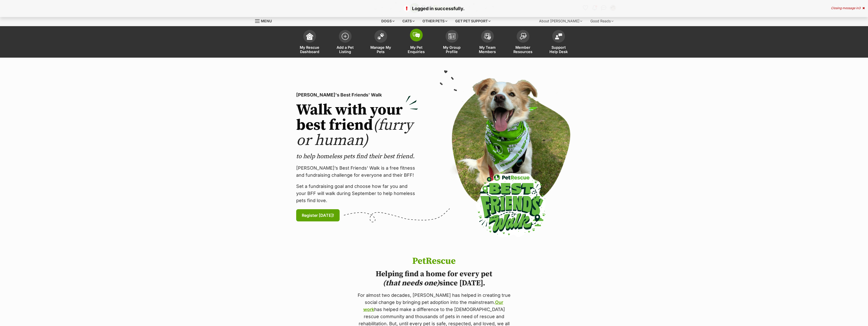 This screenshot has height=326, width=868. I want to click on img: group-profile-icon-3fa3cf56718a62981997c0bc7e787c4b2cf8bcc04b72c1350f741eb67cf2f40e.svg, so click(452, 36).